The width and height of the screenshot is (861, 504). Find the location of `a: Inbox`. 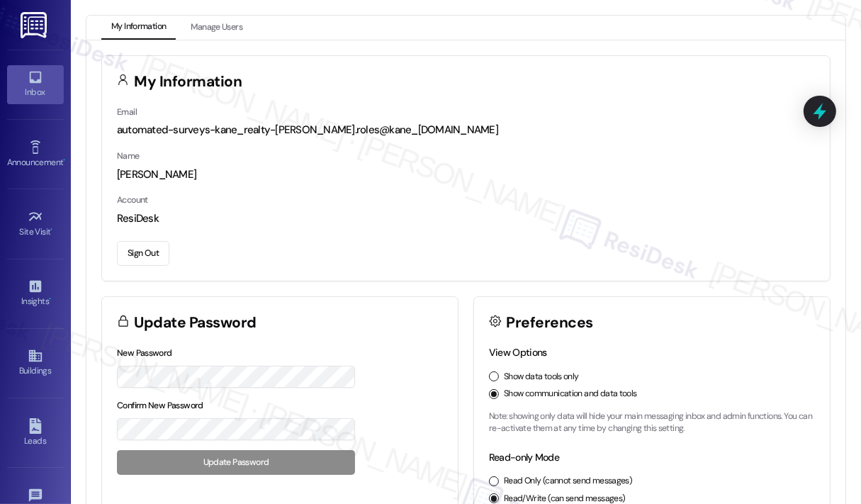

a: Inbox is located at coordinates (36, 84).